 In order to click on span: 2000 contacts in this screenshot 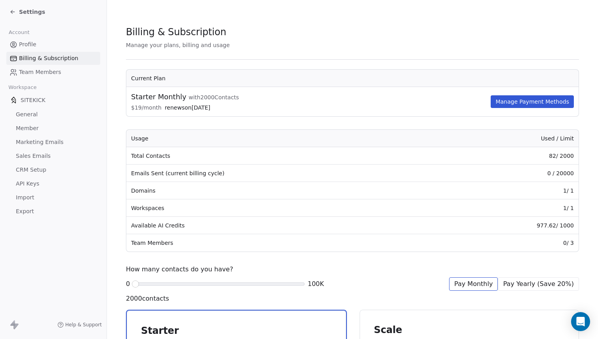, I will do `click(147, 299)`.